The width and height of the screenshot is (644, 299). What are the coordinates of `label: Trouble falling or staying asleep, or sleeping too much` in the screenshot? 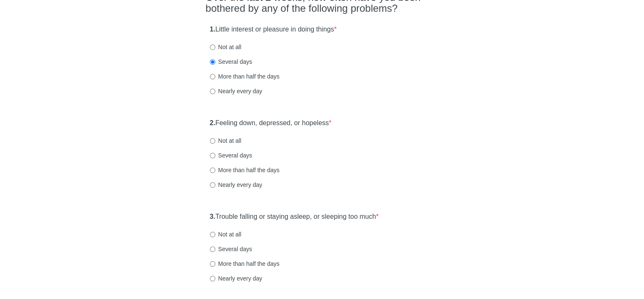 It's located at (294, 217).